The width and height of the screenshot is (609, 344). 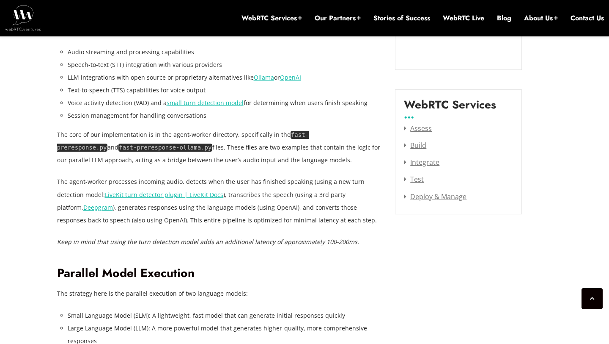 What do you see at coordinates (205, 102) in the screenshot?
I see `a: small turn detection model` at bounding box center [205, 102].